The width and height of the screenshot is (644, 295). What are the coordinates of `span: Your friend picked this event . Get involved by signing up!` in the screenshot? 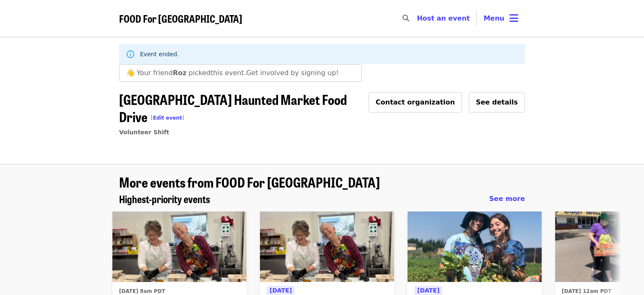 It's located at (238, 72).